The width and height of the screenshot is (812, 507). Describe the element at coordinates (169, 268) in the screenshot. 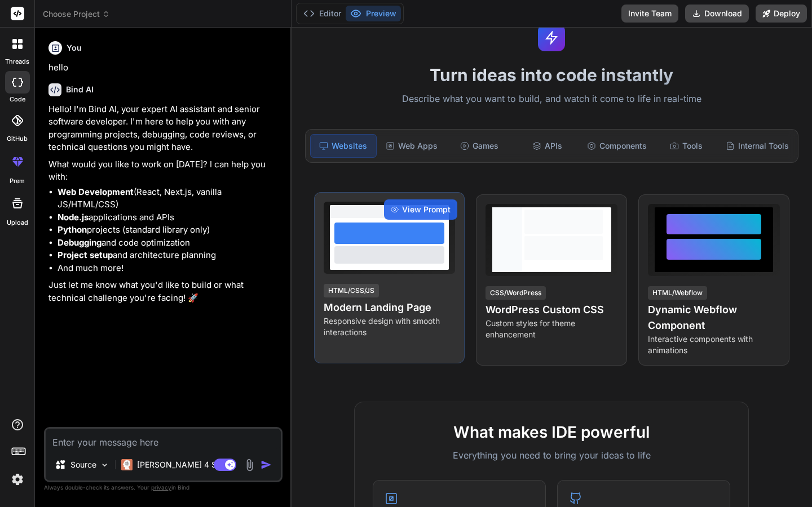

I see `li: And much more!` at that location.